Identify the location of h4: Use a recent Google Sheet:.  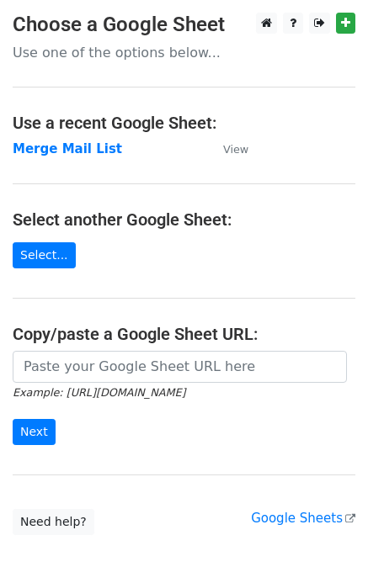
(184, 123).